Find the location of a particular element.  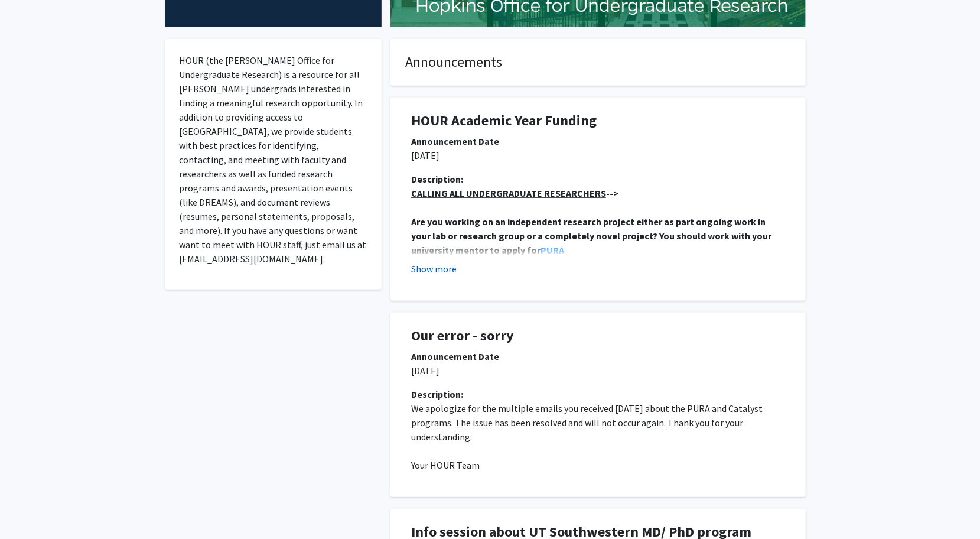

p: Your HOUR Team is located at coordinates (597, 465).